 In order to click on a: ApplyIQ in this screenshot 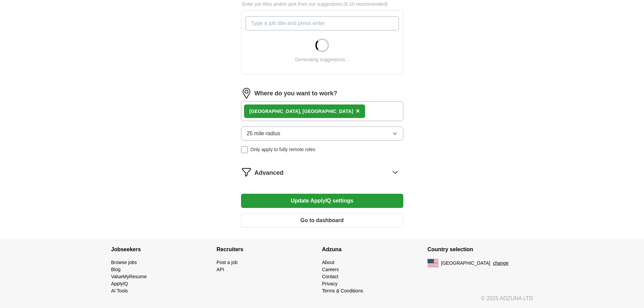, I will do `click(119, 284)`.